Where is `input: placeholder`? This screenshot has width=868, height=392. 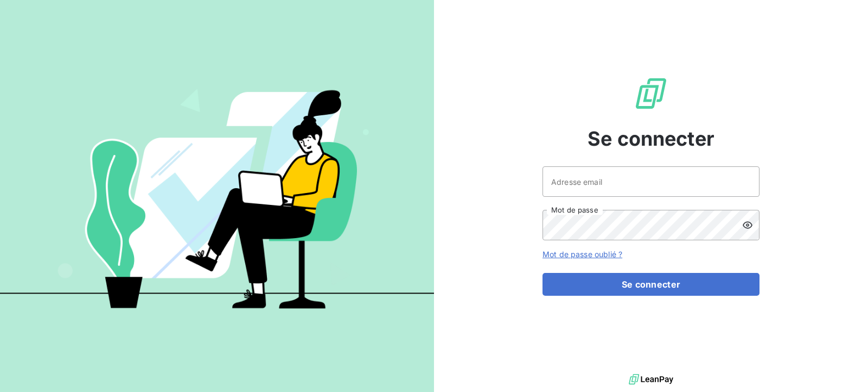
input: placeholder is located at coordinates (651, 181).